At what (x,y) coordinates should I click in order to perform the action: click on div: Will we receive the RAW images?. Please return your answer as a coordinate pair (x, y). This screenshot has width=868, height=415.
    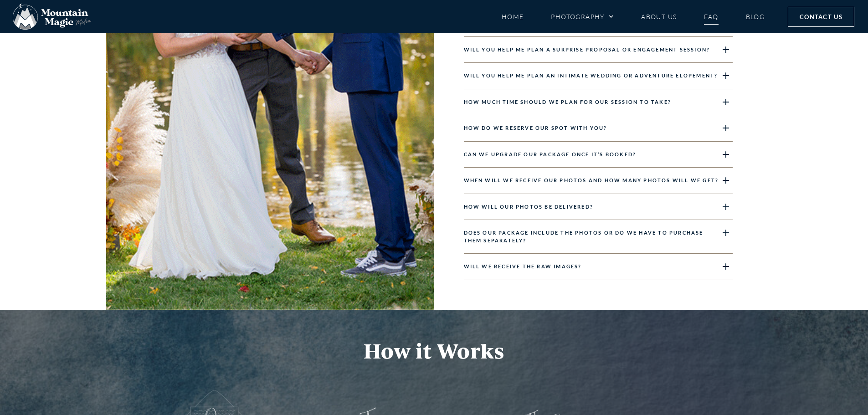
    Looking at the image, I should click on (598, 267).